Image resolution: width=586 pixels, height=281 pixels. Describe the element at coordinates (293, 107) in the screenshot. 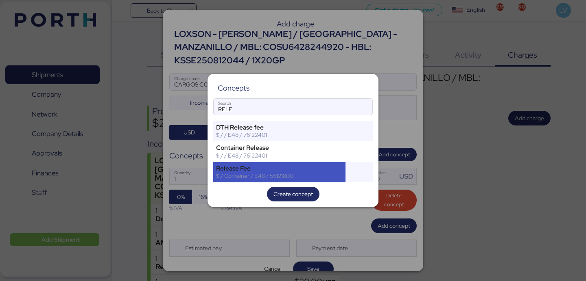

I see `input: Search` at that location.